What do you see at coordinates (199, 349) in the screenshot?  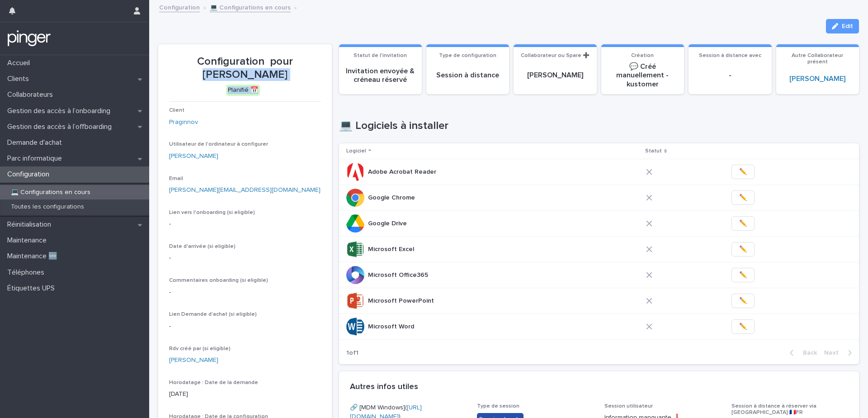 I see `span: Rdv créé par (si eligible)` at bounding box center [199, 349].